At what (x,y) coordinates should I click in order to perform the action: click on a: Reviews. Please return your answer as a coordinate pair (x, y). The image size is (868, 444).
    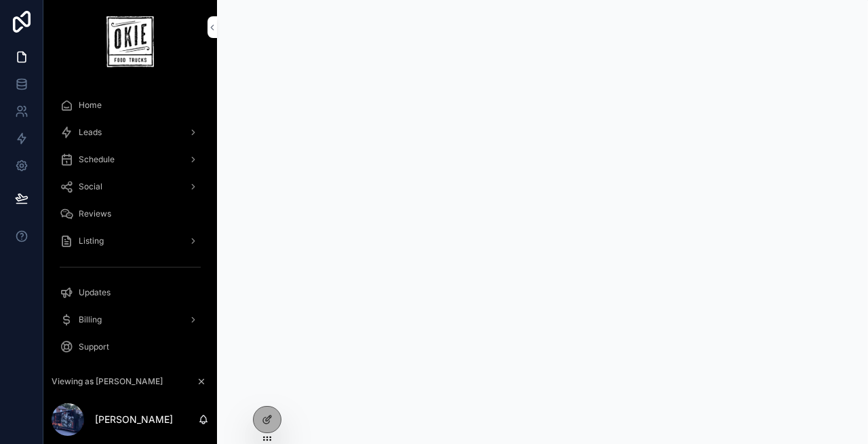
    Looking at the image, I should click on (130, 214).